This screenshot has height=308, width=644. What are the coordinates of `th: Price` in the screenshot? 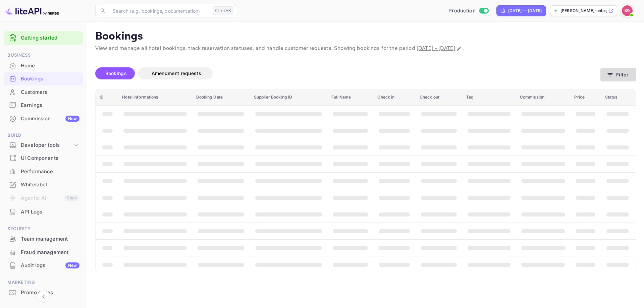 It's located at (586, 97).